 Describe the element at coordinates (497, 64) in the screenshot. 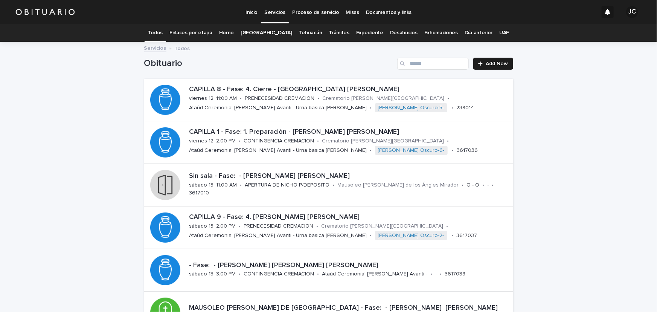

I see `span: Add New` at that location.